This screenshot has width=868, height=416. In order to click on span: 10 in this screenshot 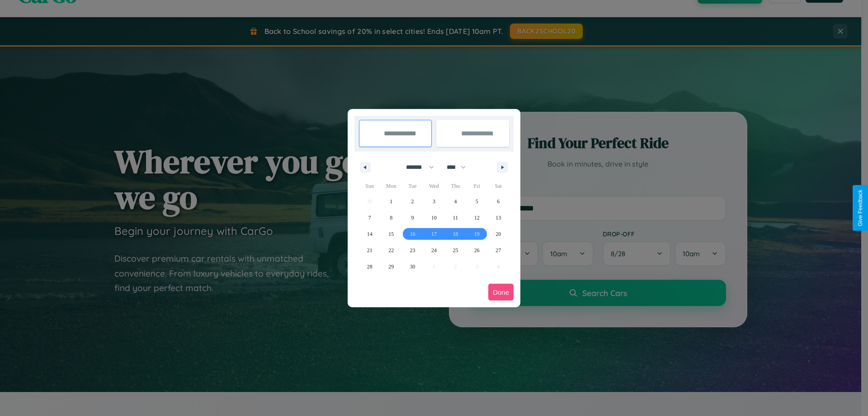, I will do `click(434, 217)`.